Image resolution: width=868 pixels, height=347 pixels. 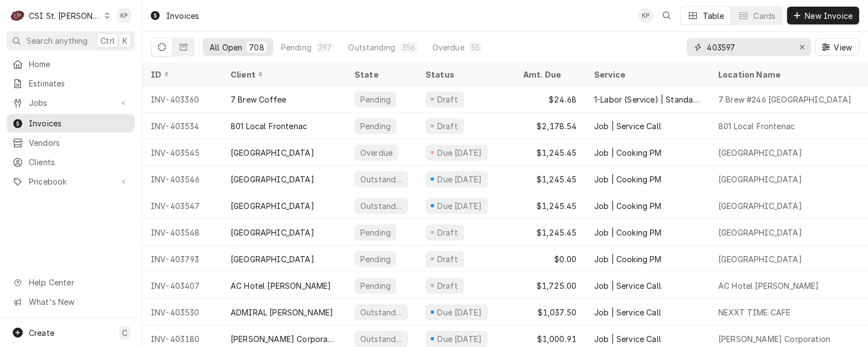 What do you see at coordinates (18, 15) in the screenshot?
I see `div: CSI St. Louis's Avatar` at bounding box center [18, 15].